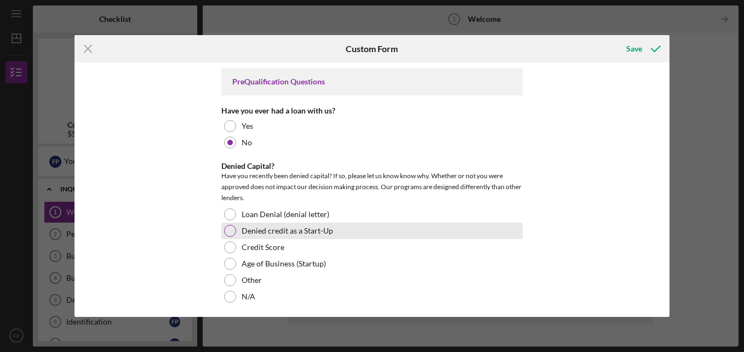 This screenshot has width=744, height=352. What do you see at coordinates (372, 187) in the screenshot?
I see `div: Have you recently been denied capital? If so, please let us know know why. Whether or not you wer...` at bounding box center [372, 187].